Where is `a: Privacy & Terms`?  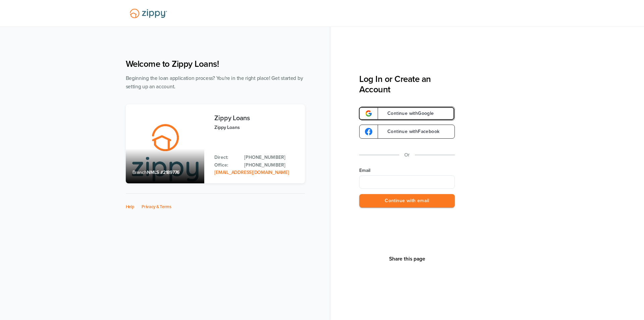 a: Privacy & Terms is located at coordinates (157, 207).